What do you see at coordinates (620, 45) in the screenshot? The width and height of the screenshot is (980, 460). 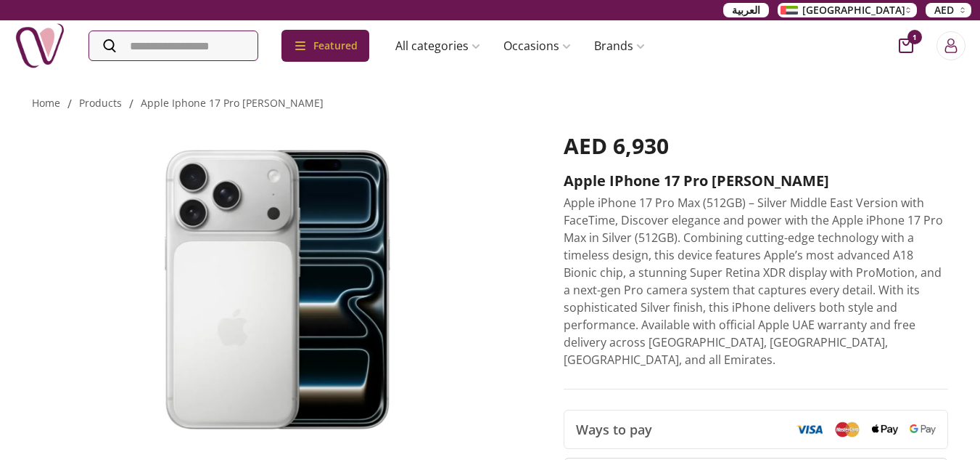 I see `a: Brands` at bounding box center [620, 45].